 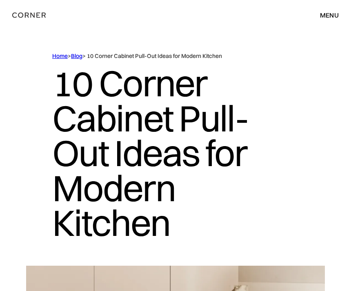 I want to click on a: home, so click(x=34, y=15).